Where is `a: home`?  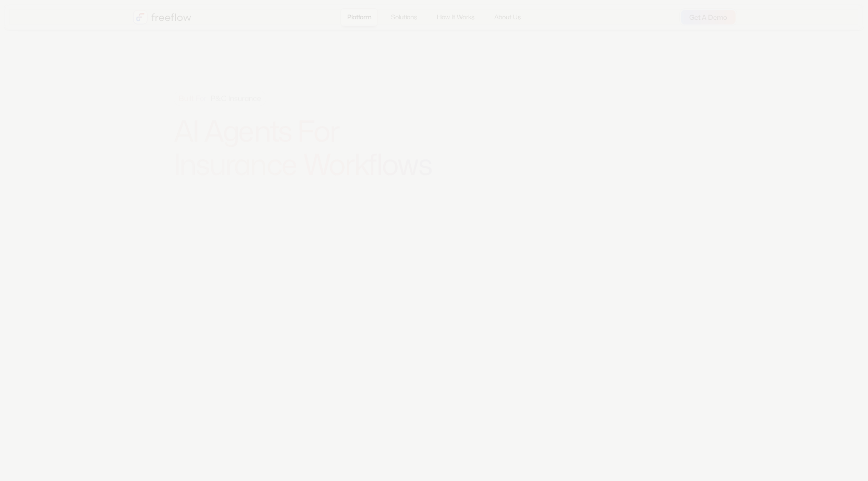
a: home is located at coordinates (162, 17).